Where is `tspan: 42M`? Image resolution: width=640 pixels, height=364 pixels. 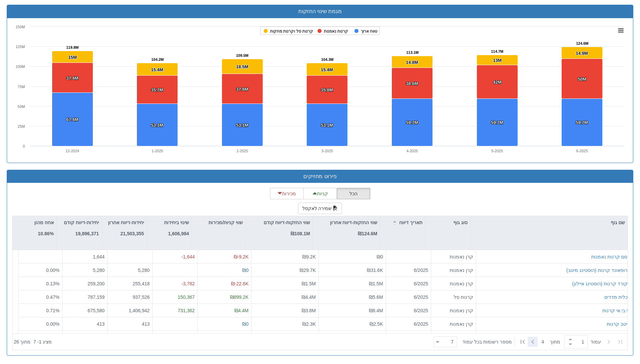 tspan: 42M is located at coordinates (497, 82).